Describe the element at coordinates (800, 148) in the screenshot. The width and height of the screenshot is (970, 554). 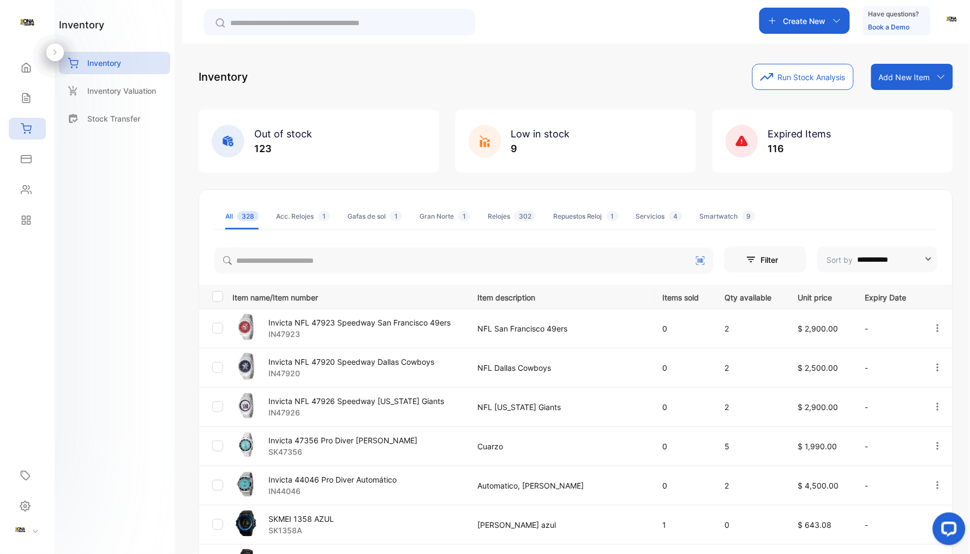
I see `p: 116` at that location.